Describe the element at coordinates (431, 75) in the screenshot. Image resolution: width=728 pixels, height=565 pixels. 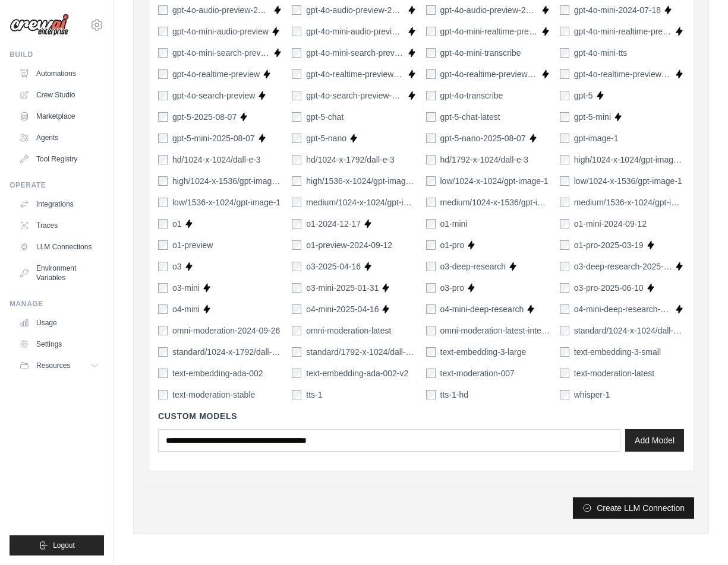
I see `input: gpt-4o-realtime-preview-2024-12-17` at that location.